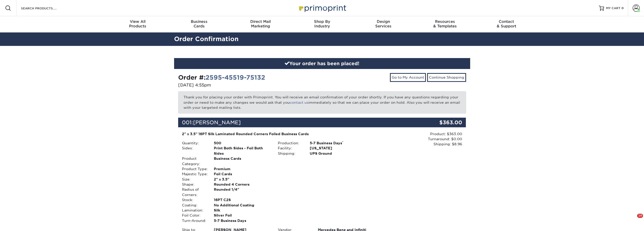  What do you see at coordinates (290, 153) in the screenshot?
I see `div: Shipping:` at bounding box center [290, 153].